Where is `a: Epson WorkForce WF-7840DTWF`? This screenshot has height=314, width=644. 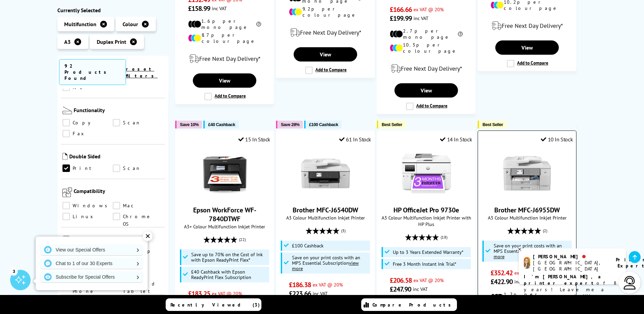 a: Epson WorkForce WF-7840DTWF is located at coordinates (225, 215).